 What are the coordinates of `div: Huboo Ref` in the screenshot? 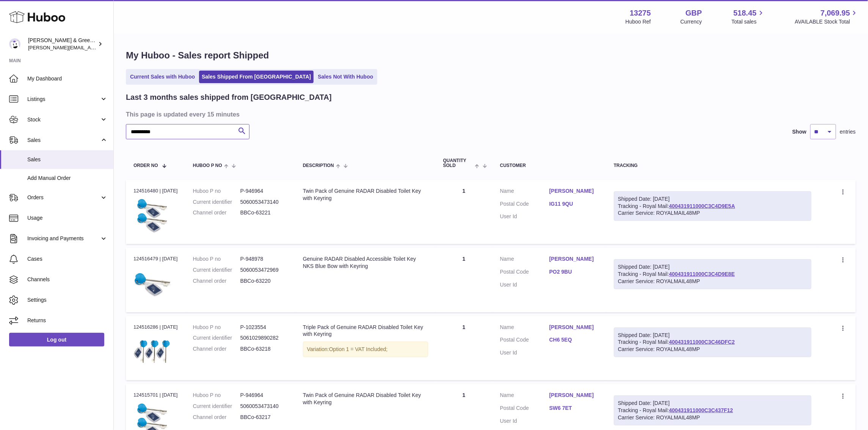 It's located at (638, 22).